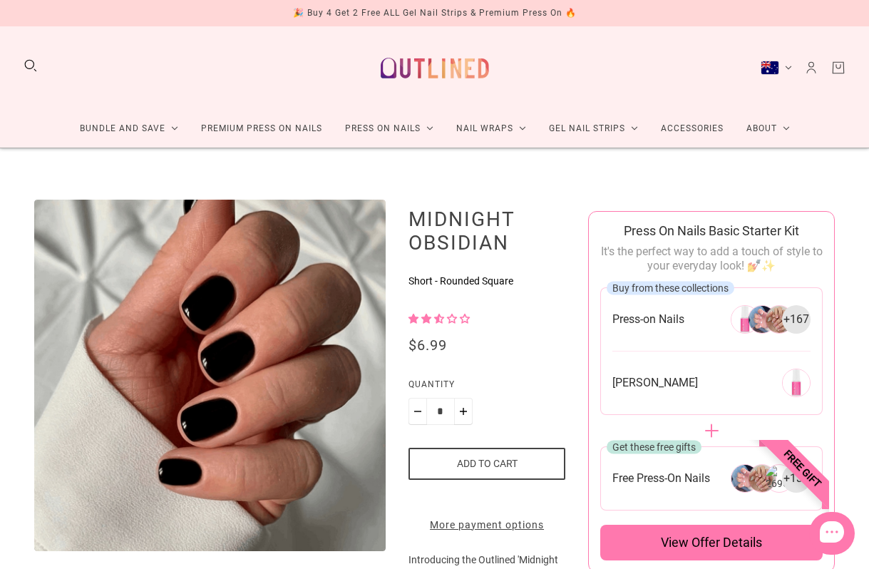 This screenshot has width=869, height=569. Describe the element at coordinates (491, 128) in the screenshot. I see `a: Nail Wraps` at that location.